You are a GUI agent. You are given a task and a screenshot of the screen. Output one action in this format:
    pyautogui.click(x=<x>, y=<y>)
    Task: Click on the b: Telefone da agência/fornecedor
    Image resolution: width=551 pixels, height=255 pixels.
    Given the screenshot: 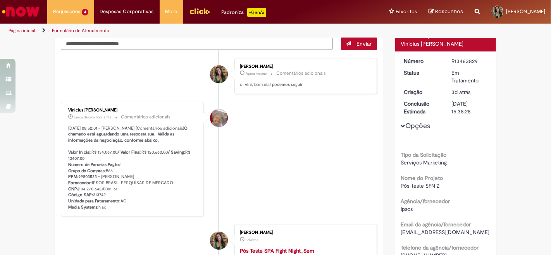 What is the action you would take?
    pyautogui.click(x=439, y=248)
    